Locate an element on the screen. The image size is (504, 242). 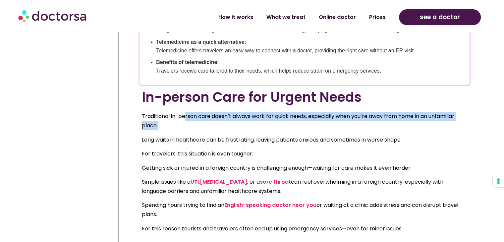
a: see a doctor is located at coordinates (439, 17).